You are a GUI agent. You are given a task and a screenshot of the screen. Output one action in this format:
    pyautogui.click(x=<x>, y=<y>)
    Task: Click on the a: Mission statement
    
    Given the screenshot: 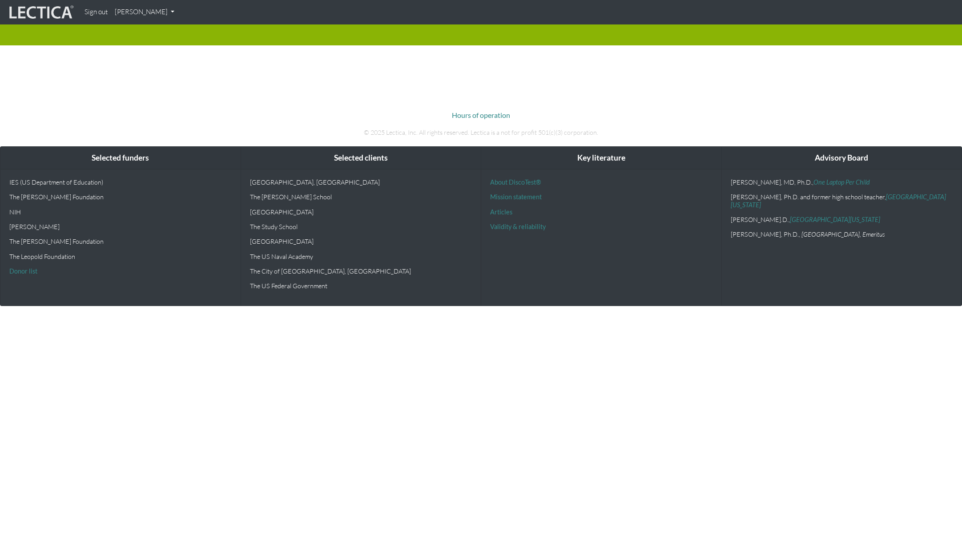 What is the action you would take?
    pyautogui.click(x=516, y=196)
    